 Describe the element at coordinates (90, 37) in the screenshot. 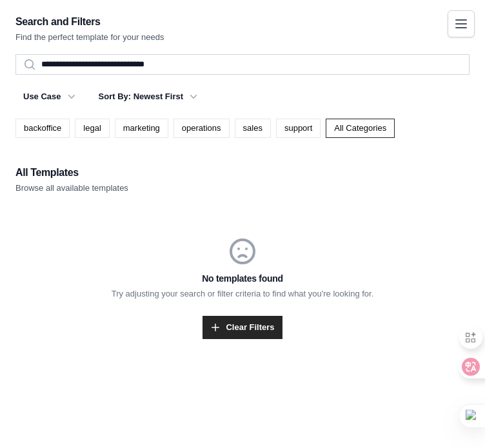

I see `p: Find the perfect template for your needs` at that location.